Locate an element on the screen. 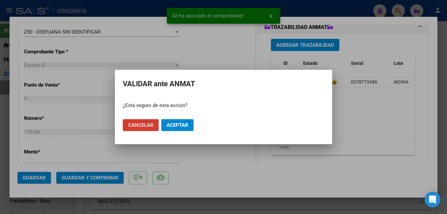 The height and width of the screenshot is (214, 447). h2: VALIDAR ante ANMAT is located at coordinates (223, 84).